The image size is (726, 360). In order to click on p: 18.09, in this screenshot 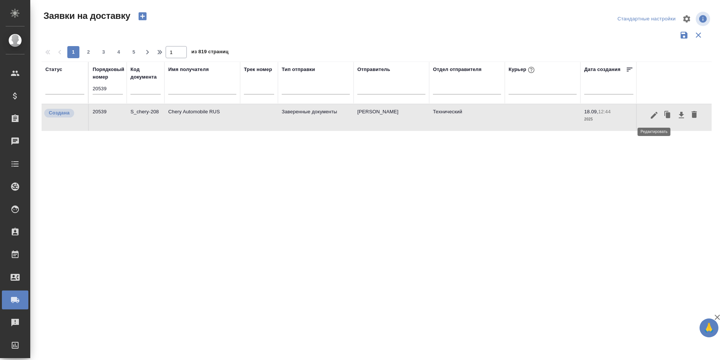, I will do `click(591, 112)`.